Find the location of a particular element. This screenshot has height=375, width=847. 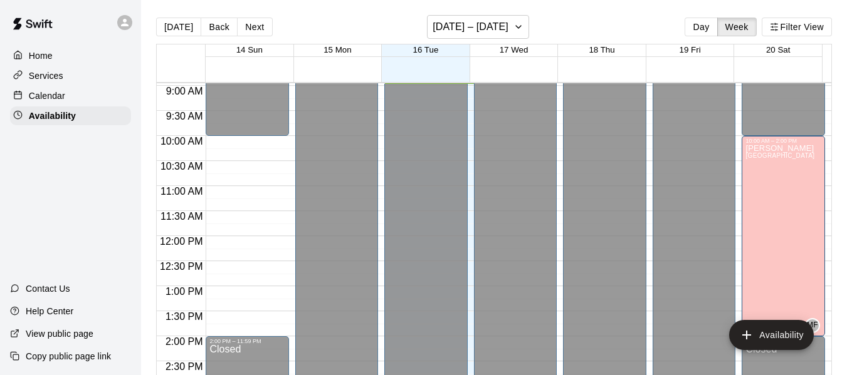

span: 20 Sat is located at coordinates (778, 50).